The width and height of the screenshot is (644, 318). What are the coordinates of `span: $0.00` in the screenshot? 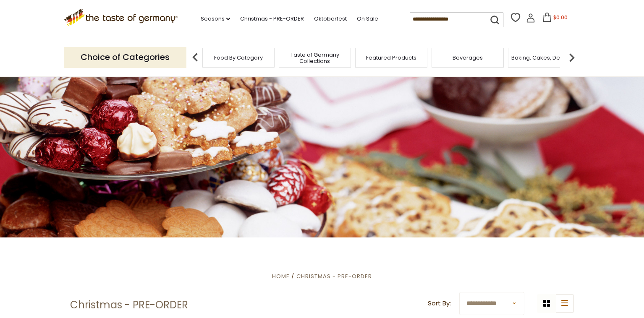 It's located at (560, 17).